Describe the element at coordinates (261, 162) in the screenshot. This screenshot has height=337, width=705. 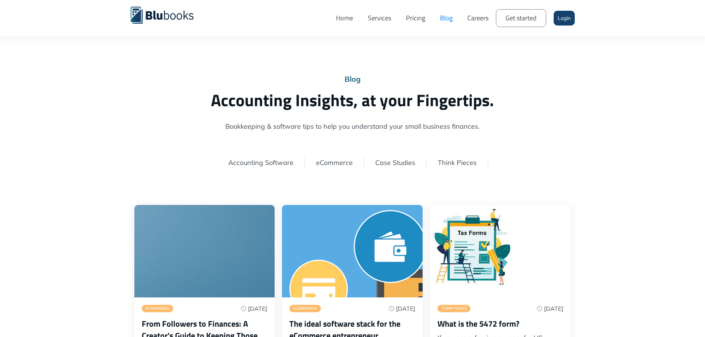
I see `a: Accounting Software` at that location.